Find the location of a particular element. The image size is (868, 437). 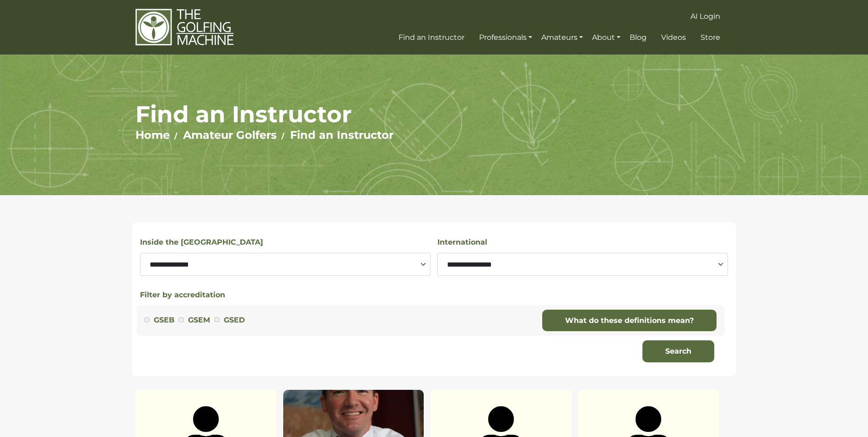

a: Home is located at coordinates (153, 135).